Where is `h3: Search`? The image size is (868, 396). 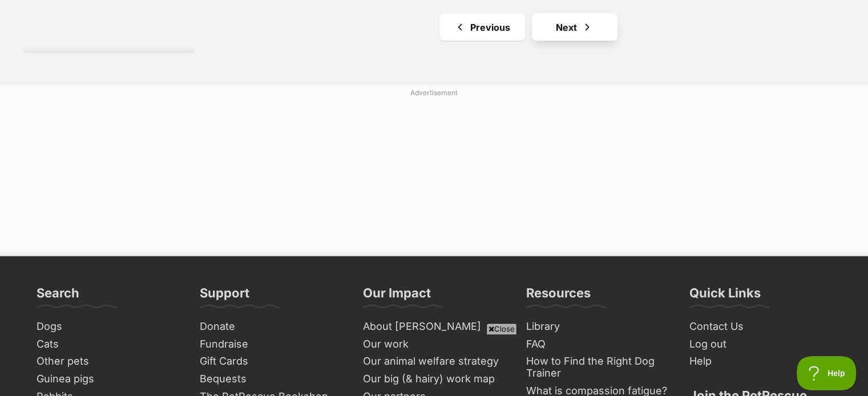
h3: Search is located at coordinates (57, 296).